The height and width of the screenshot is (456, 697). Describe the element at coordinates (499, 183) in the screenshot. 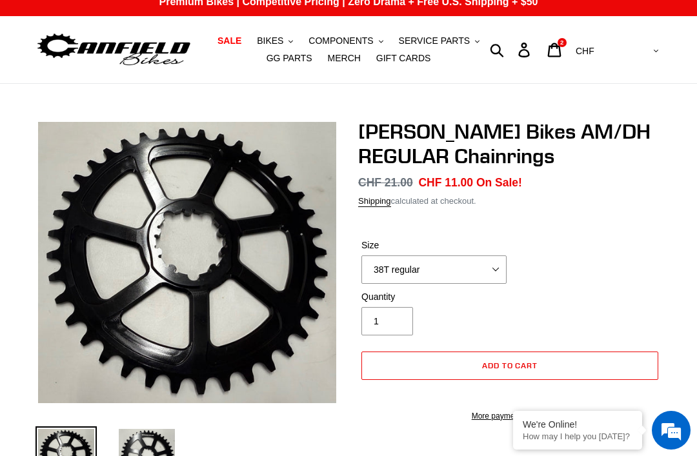

I see `span: On Sale!` at that location.